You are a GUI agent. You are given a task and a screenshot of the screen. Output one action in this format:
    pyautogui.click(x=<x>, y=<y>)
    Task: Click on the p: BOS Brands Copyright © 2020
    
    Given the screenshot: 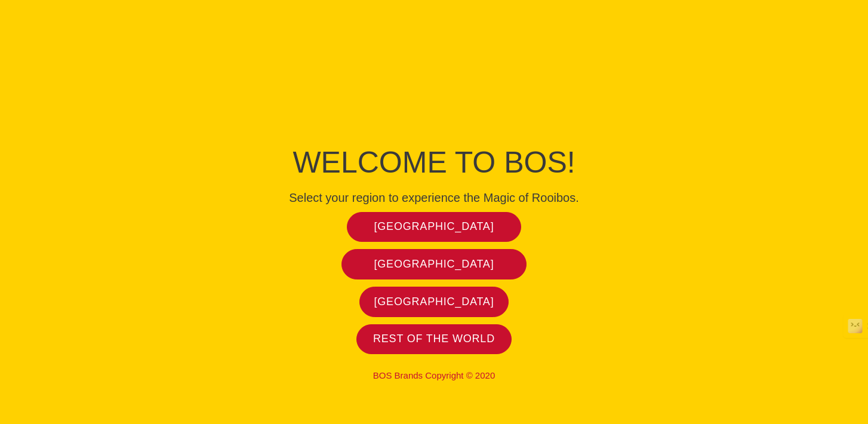 What is the action you would take?
    pyautogui.click(x=434, y=375)
    